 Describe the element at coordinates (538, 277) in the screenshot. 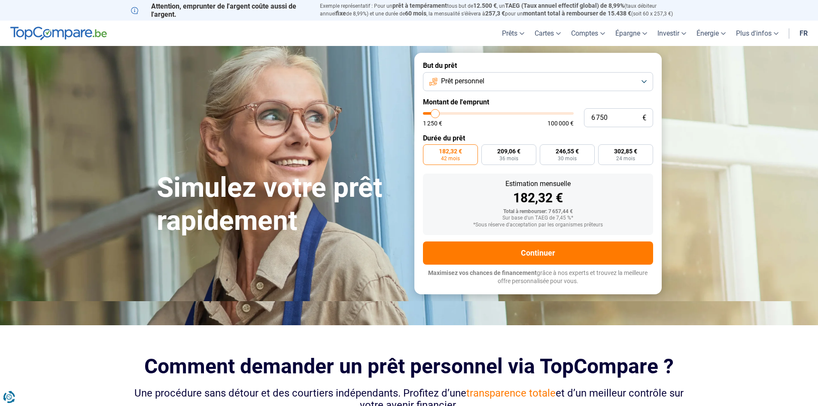

I see `p: grâce à nos experts et trouvez la meilleure offre personnalisée pour vous.` at that location.